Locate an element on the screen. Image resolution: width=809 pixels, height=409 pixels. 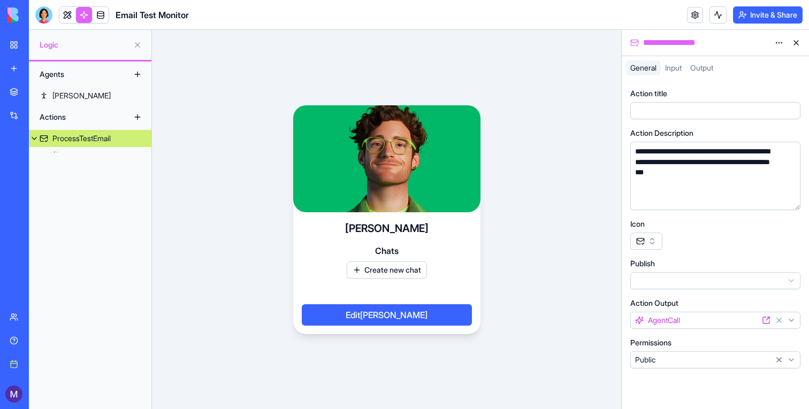
a: ProcessTestEmail is located at coordinates (90, 139).